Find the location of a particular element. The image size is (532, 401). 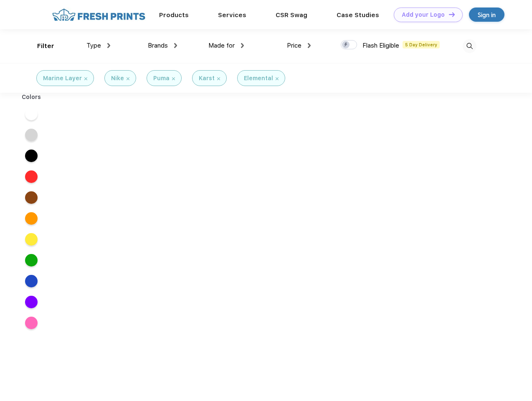

a: Sign in is located at coordinates (487, 14).